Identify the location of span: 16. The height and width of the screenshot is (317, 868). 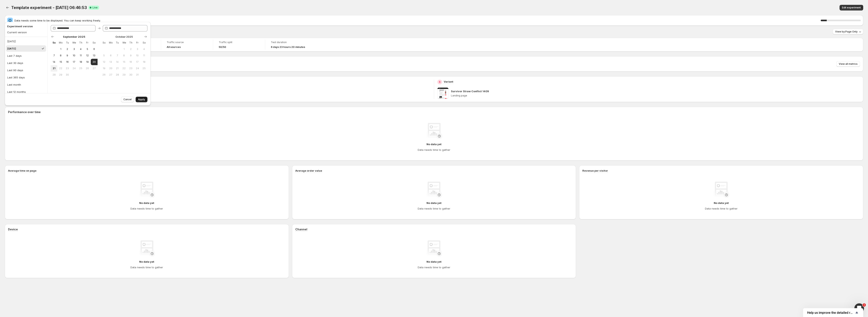
(67, 62).